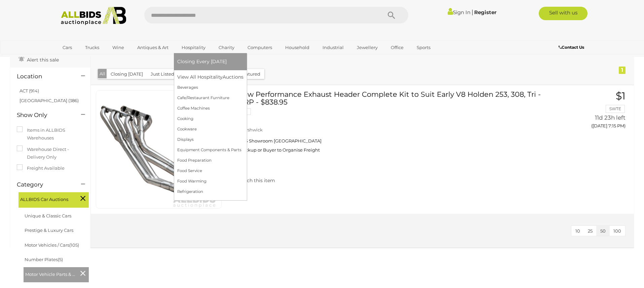 This screenshot has height=288, width=644. What do you see at coordinates (603, 231) in the screenshot?
I see `button: 50` at bounding box center [603, 231].